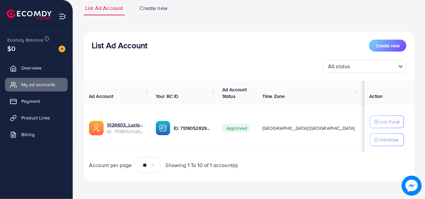 The height and width of the screenshot is (199, 425). I want to click on span: Time Zone, so click(273, 96).